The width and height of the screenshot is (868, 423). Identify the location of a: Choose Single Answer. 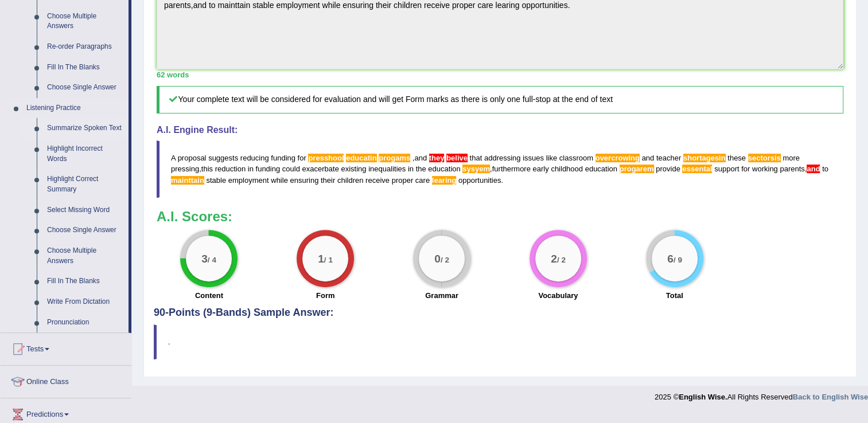
(85, 88).